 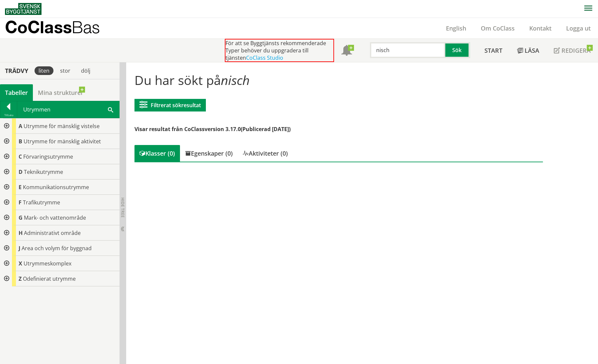 What do you see at coordinates (42, 202) in the screenshot?
I see `span: Trafikutrymme` at bounding box center [42, 202].